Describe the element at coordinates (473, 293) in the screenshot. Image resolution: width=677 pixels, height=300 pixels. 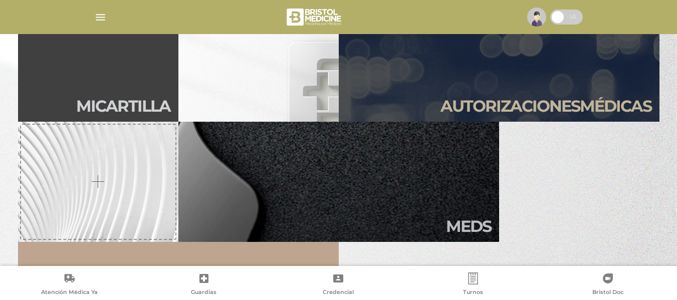
I see `span: Turnos` at that location.